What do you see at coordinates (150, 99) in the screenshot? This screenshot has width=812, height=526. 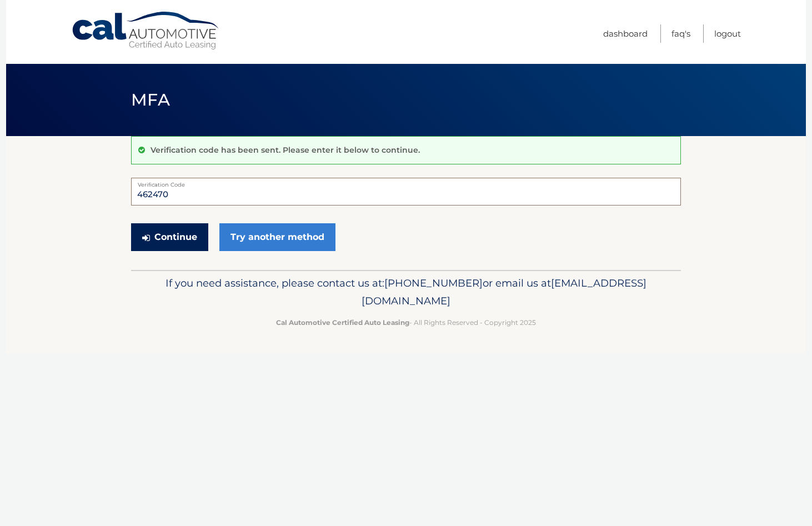 I see `span: MFA` at bounding box center [150, 99].